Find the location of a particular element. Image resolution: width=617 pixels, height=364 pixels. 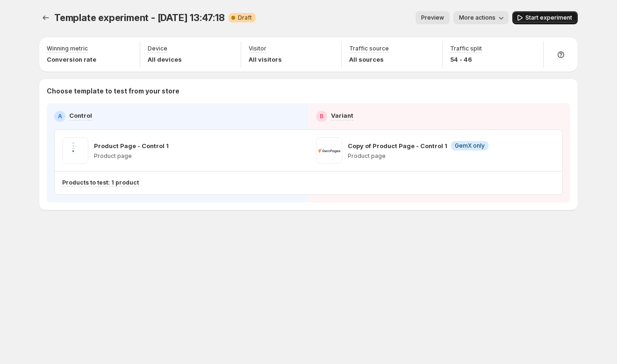

h2: B is located at coordinates (322, 116).